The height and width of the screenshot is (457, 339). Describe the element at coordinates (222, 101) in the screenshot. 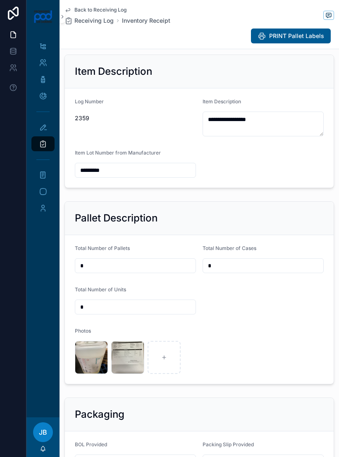

I see `span: Item Description` at that location.